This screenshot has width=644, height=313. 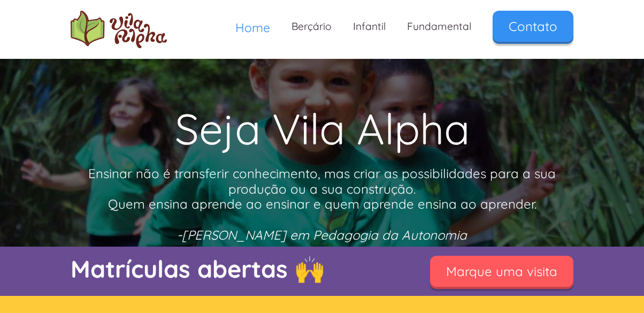 I want to click on a: Home, so click(x=253, y=27).